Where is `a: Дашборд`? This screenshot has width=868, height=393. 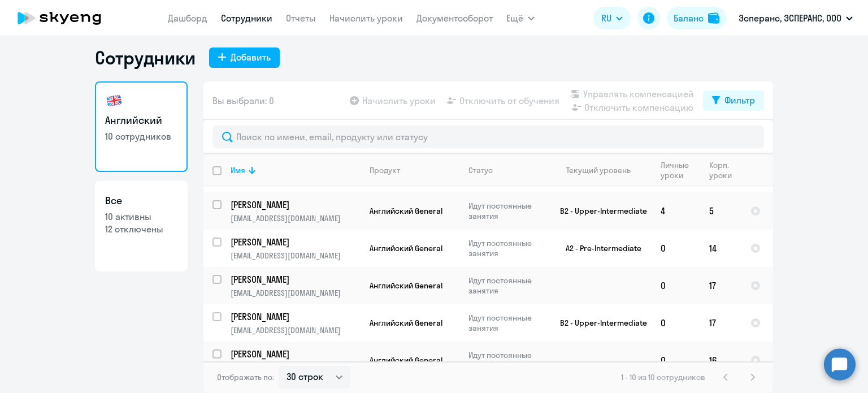
a: Дашборд is located at coordinates (188, 18).